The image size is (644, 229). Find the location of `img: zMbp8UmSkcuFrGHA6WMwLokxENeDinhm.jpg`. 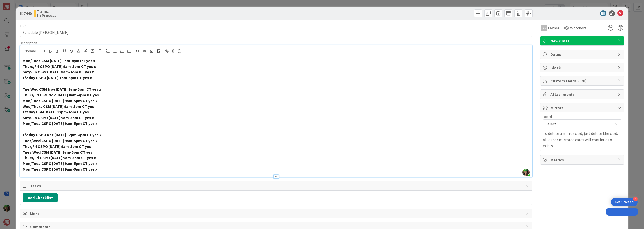

img: zMbp8UmSkcuFrGHA6WMwLokxENeDinhm.jpg is located at coordinates (526, 173).